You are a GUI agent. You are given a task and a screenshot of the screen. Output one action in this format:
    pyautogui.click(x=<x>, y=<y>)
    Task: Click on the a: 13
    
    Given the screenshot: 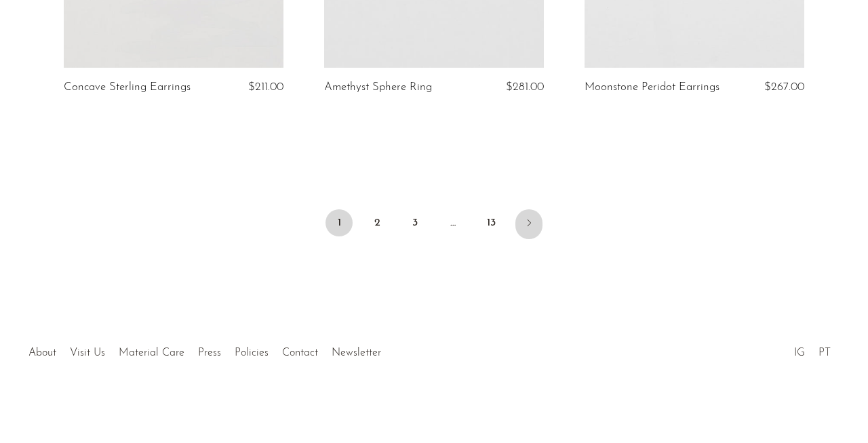 What is the action you would take?
    pyautogui.click(x=491, y=223)
    